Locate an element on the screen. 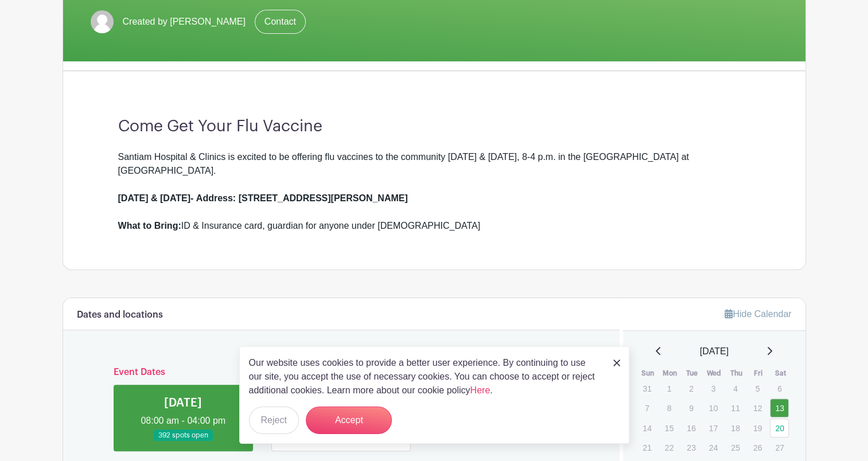  h6: Dates and locations is located at coordinates (120, 315).